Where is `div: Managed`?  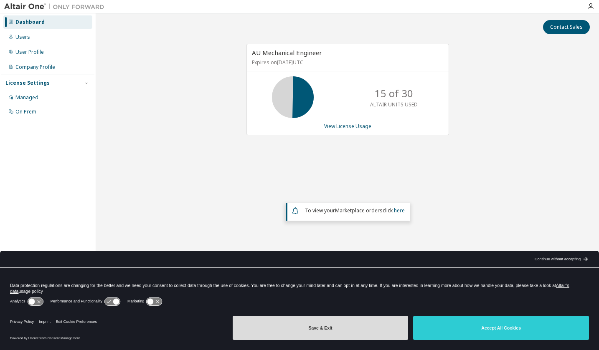 div: Managed is located at coordinates (27, 98).